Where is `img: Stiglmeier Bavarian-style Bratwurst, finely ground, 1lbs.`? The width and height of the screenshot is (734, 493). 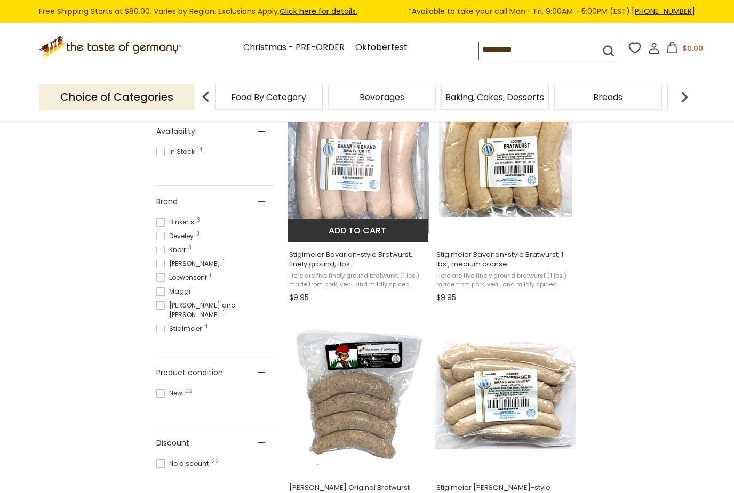 img: Stiglmeier Bavarian-style Bratwurst, finely ground, 1lbs. is located at coordinates (358, 162).